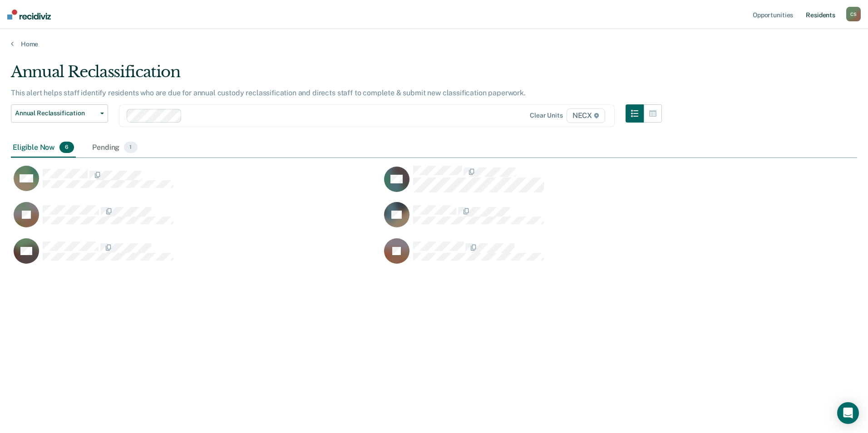 Image resolution: width=868 pixels, height=433 pixels. I want to click on div: C S, so click(854, 14).